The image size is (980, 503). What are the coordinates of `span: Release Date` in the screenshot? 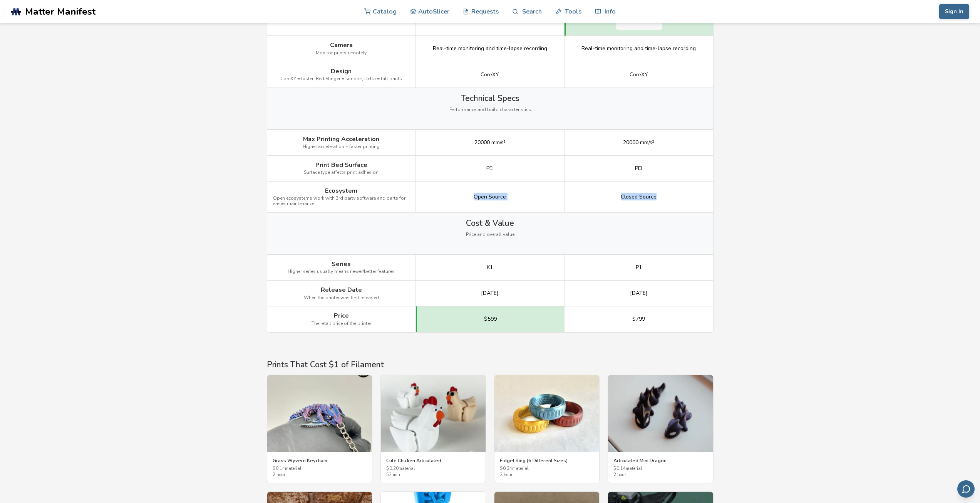 It's located at (341, 290).